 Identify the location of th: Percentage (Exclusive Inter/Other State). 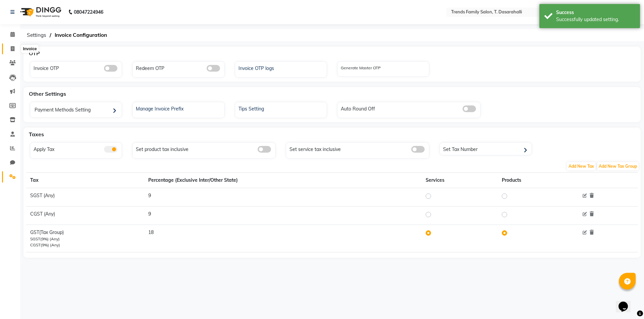
(283, 181).